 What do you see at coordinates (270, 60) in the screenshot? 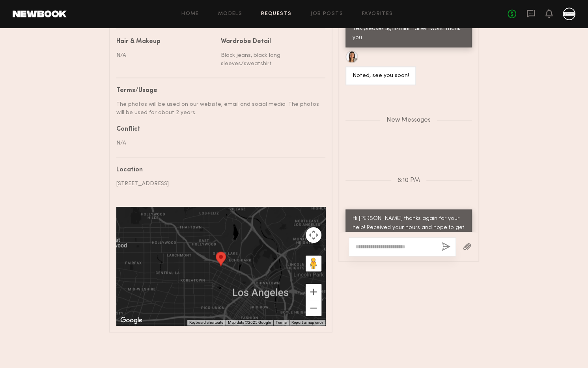
I see `div: Black jeans, black long sleeves/sweatshirt` at bounding box center [270, 60].